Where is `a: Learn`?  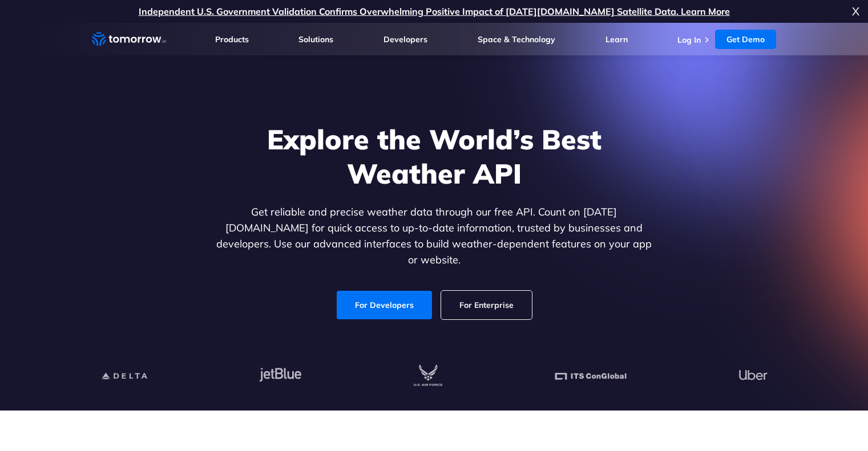 a: Learn is located at coordinates (616, 39).